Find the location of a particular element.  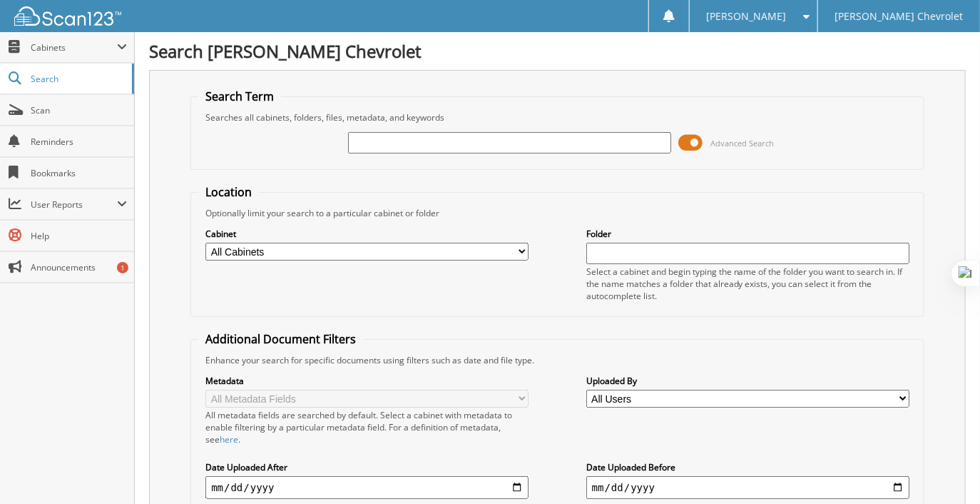

label: Metadata is located at coordinates (366, 381).